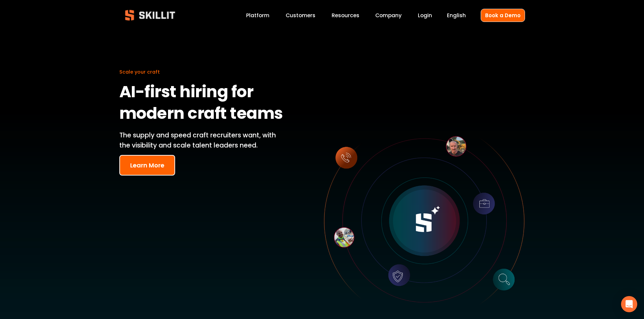 This screenshot has width=644, height=319. What do you see at coordinates (425, 15) in the screenshot?
I see `a: Login` at bounding box center [425, 15].